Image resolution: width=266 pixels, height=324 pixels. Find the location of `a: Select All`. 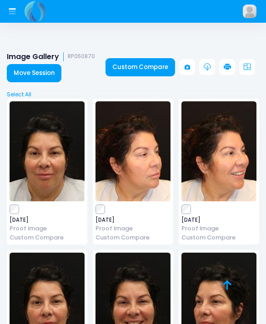

a: Select All is located at coordinates (133, 94).